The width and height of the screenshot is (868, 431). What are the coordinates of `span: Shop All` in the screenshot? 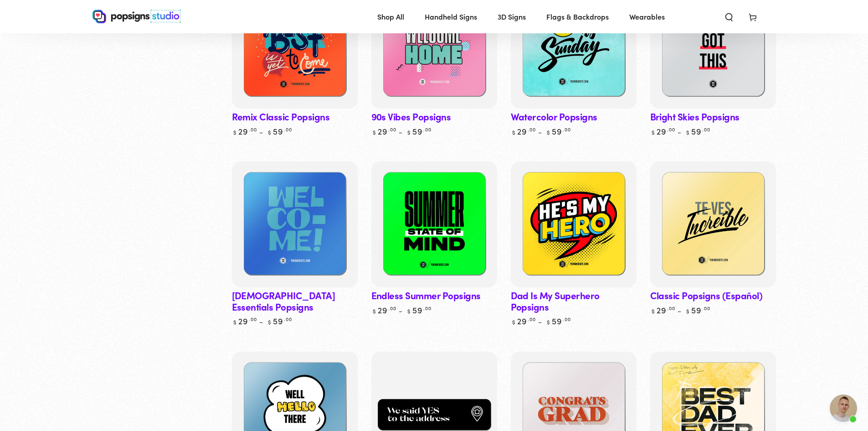 It's located at (391, 16).